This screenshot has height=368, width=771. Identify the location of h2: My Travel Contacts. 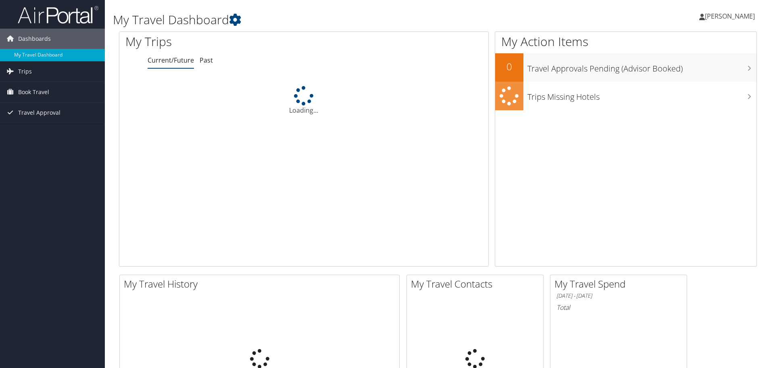
(477, 284).